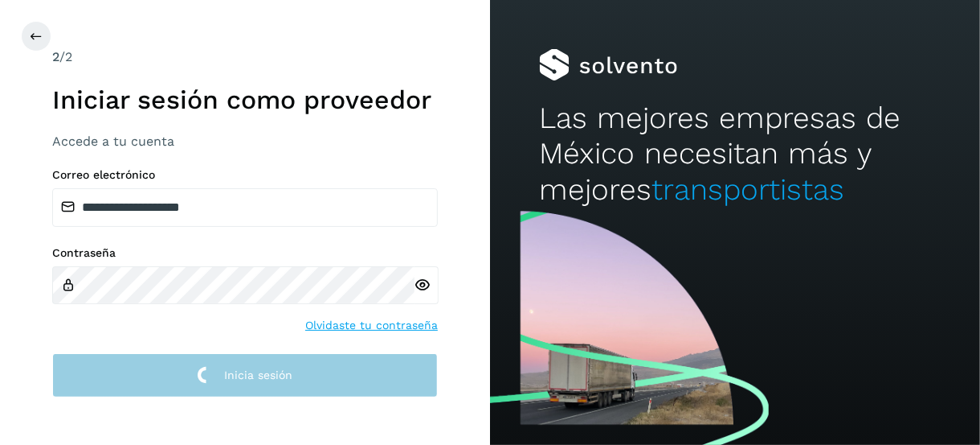 This screenshot has width=980, height=445. What do you see at coordinates (258, 374) in the screenshot?
I see `span: Inicia sesión` at bounding box center [258, 374].